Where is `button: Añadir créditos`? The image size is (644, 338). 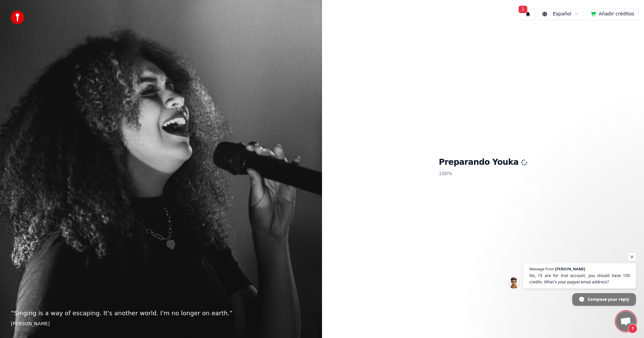 button: Añadir créditos is located at coordinates (613, 14).